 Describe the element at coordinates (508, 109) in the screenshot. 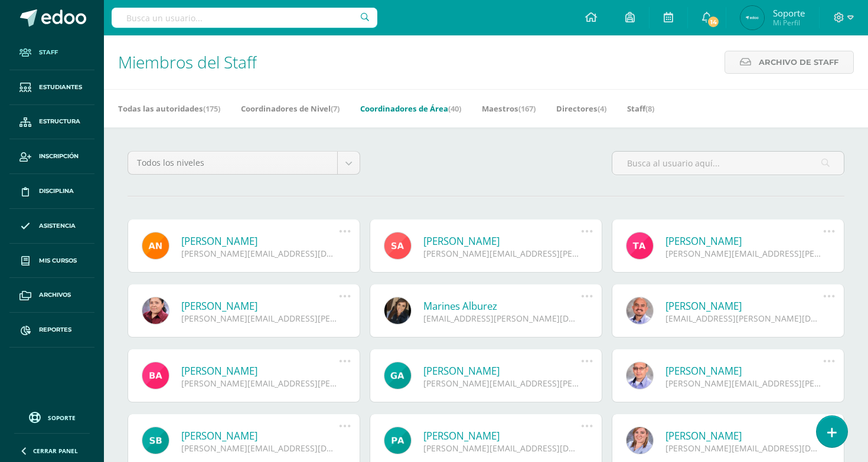

I see `a: Maestros(167)` at that location.